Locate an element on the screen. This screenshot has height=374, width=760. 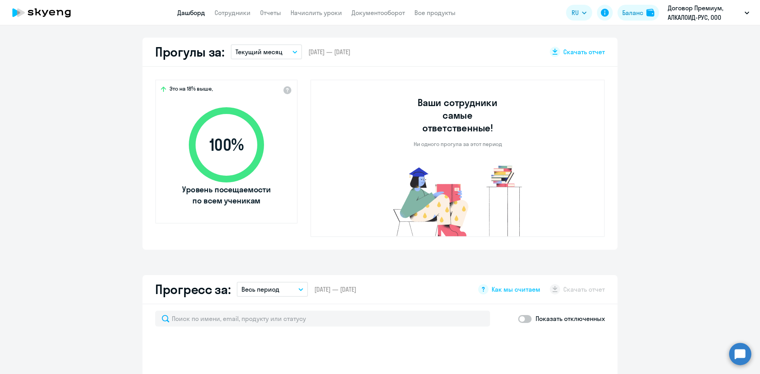
img: no-truants is located at coordinates (458, 200).